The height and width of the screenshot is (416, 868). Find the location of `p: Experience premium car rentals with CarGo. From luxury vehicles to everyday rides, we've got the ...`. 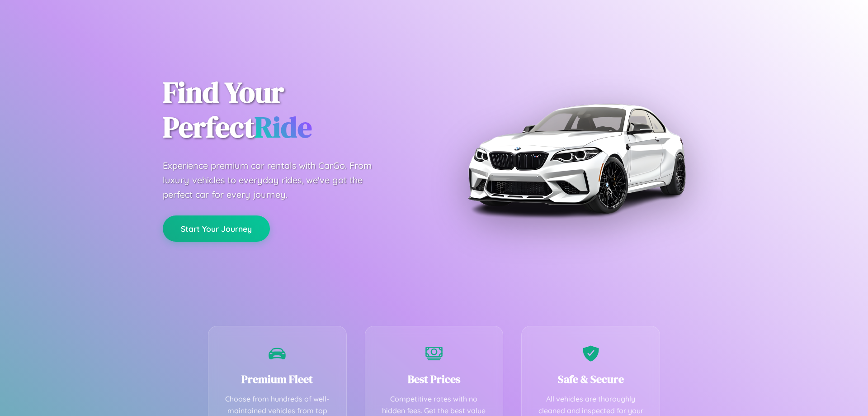

p: Experience premium car rentals with CarGo. From luxury vehicles to everyday rides, we've got the ... is located at coordinates (276, 180).